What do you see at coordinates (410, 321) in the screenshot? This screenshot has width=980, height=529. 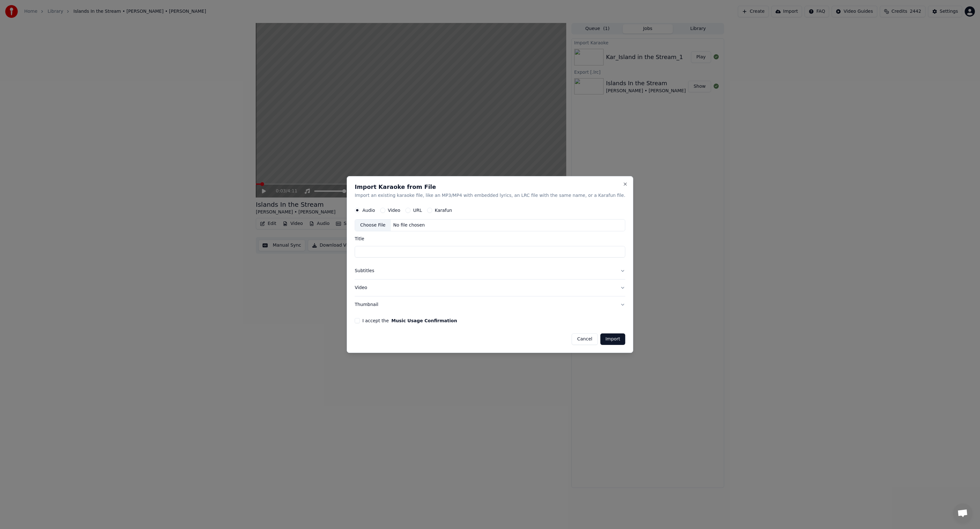 I see `label: I accept the` at bounding box center [410, 321].